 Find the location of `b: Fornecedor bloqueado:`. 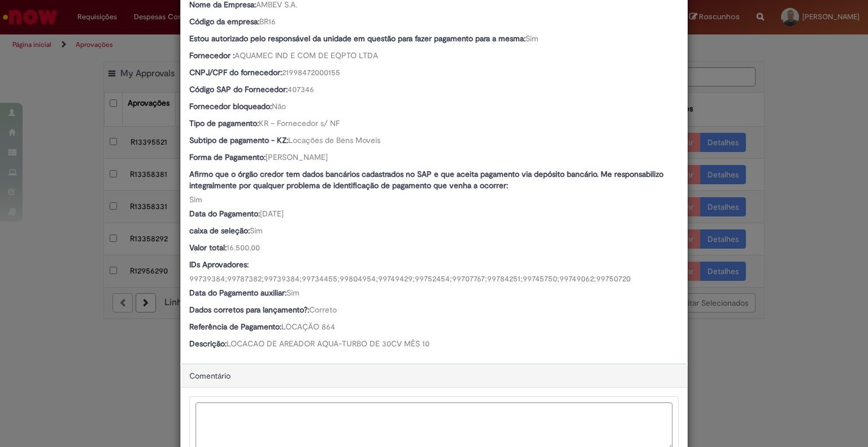

b: Fornecedor bloqueado: is located at coordinates (230, 106).